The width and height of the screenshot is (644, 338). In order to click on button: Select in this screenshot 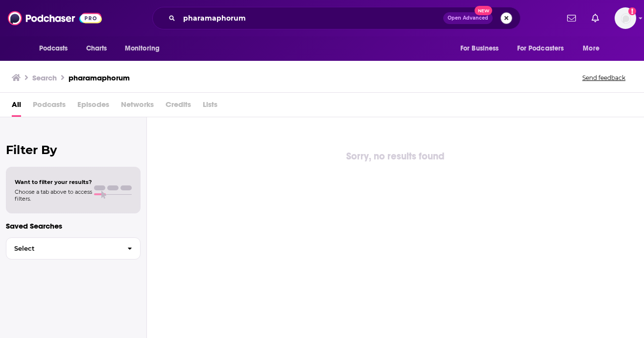, I will do `click(73, 248)`.